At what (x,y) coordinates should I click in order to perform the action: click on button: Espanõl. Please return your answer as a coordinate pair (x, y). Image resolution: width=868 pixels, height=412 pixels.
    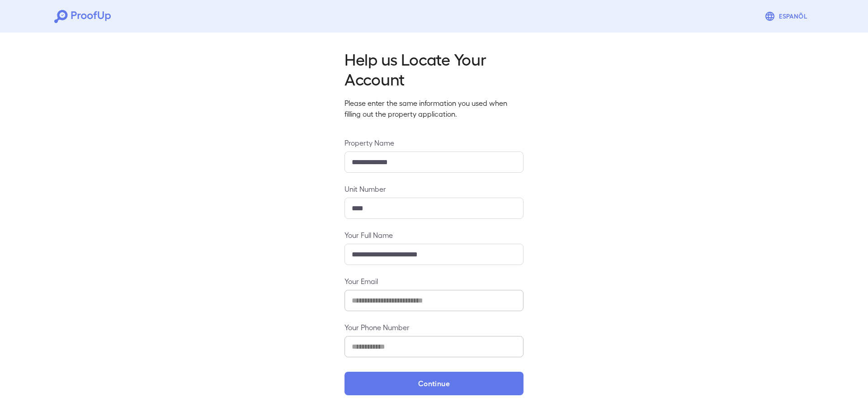
    Looking at the image, I should click on (787, 16).